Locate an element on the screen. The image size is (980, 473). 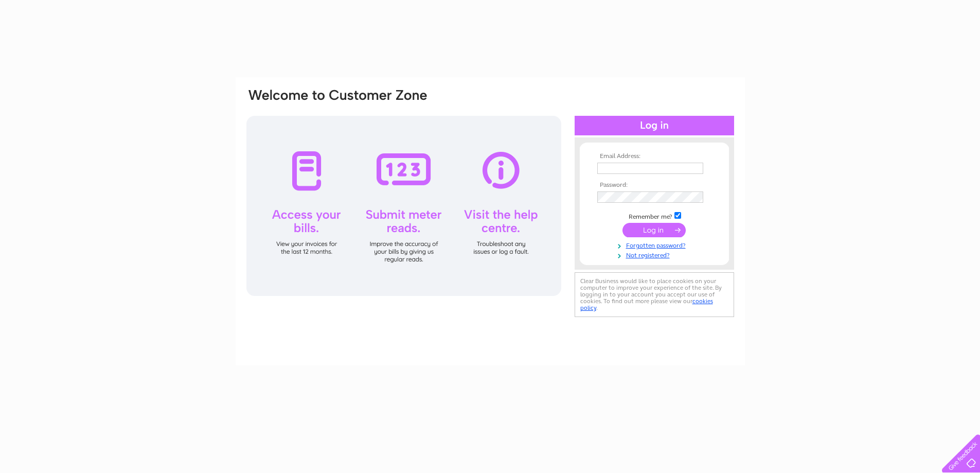
th: Password: is located at coordinates (654, 185).